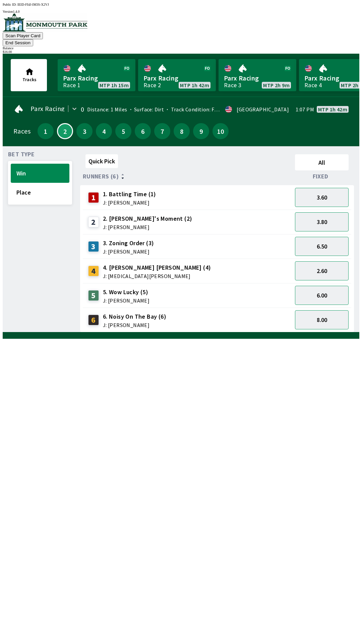 The width and height of the screenshot is (362, 644). Describe the element at coordinates (128, 243) in the screenshot. I see `span: 3. Zoning Order (3)` at that location.